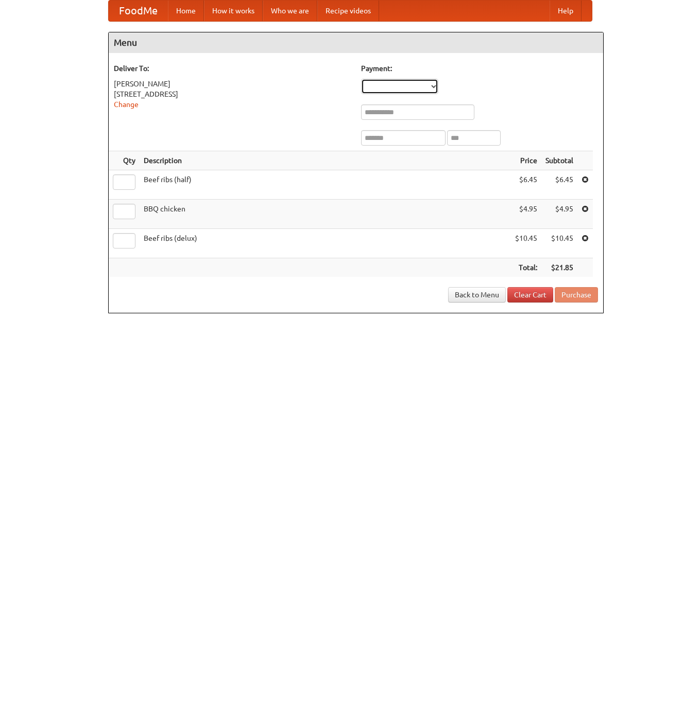 The height and width of the screenshot is (728, 700). I want to click on a: Help, so click(565, 11).